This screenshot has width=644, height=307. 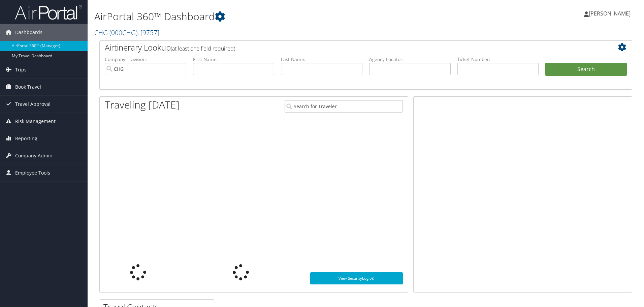 What do you see at coordinates (33, 173) in the screenshot?
I see `span: Employee Tools` at bounding box center [33, 173].